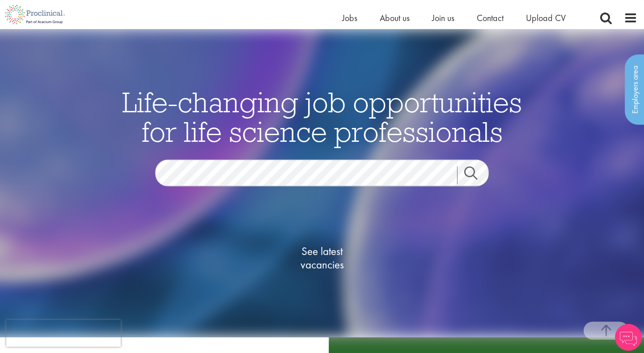 The height and width of the screenshot is (353, 644). I want to click on a: See latestvacancies, so click(322, 258).